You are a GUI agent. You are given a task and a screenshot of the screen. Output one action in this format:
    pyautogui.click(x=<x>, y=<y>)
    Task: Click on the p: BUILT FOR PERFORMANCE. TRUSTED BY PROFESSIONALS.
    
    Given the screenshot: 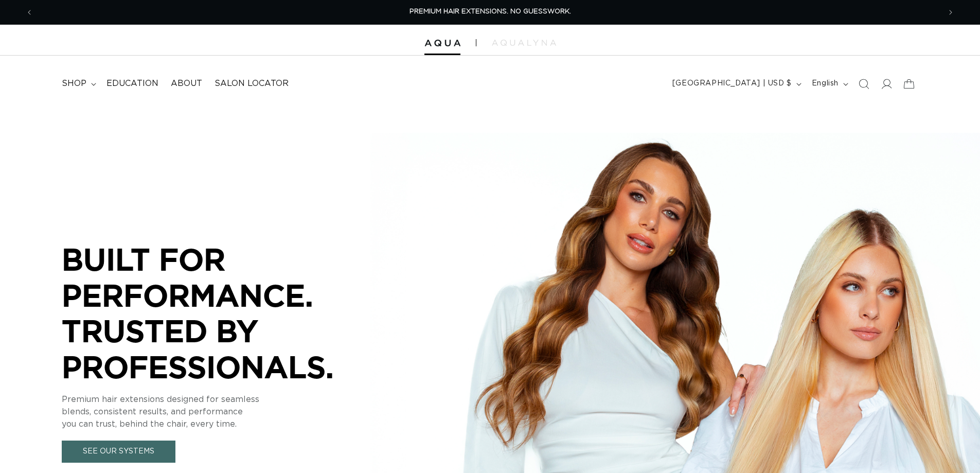 What is the action you would take?
    pyautogui.click(x=216, y=313)
    